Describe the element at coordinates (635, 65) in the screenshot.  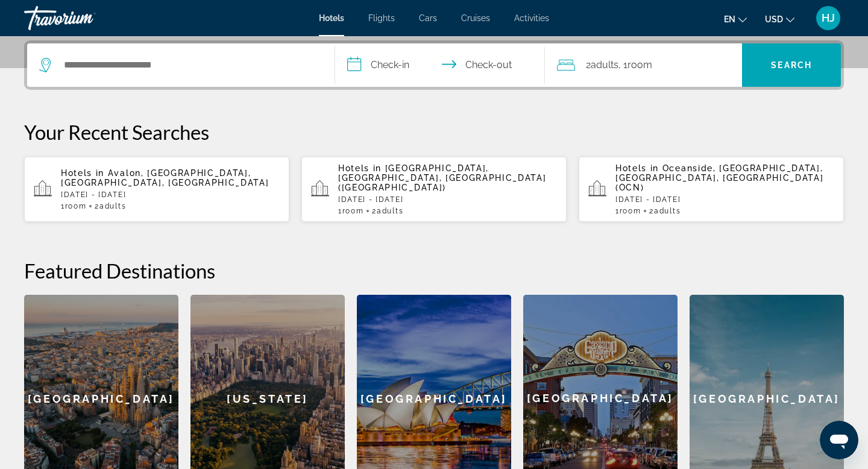
I see `span: , 1` at that location.